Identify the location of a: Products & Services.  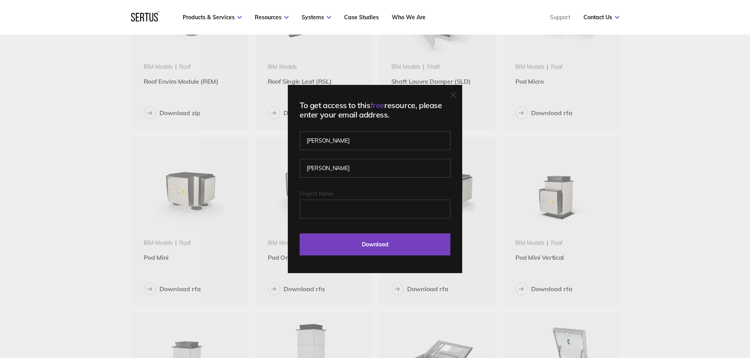
(212, 17).